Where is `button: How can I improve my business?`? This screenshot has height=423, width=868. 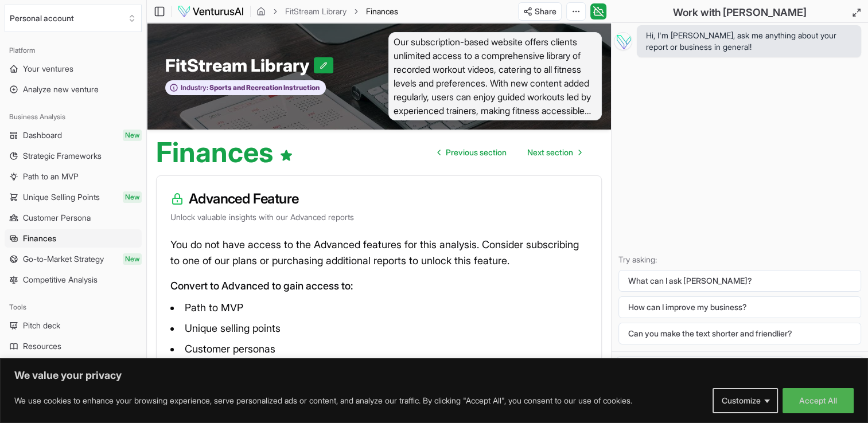 button: How can I improve my business? is located at coordinates (739, 307).